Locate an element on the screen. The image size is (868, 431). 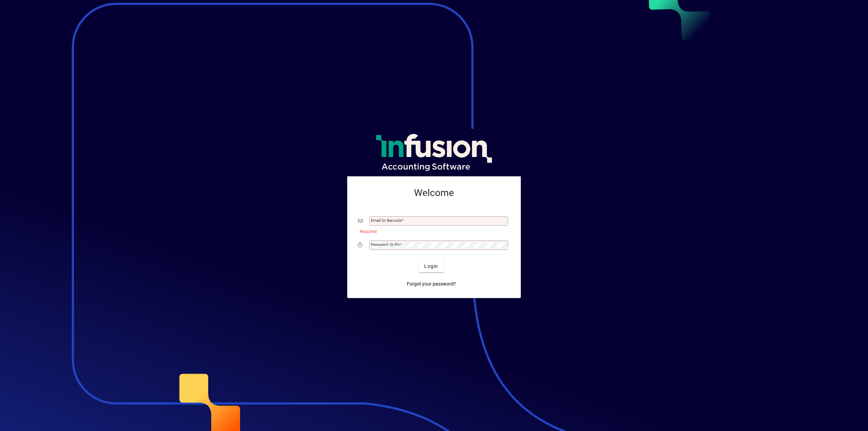
span: Forgot your password? is located at coordinates (431, 284).